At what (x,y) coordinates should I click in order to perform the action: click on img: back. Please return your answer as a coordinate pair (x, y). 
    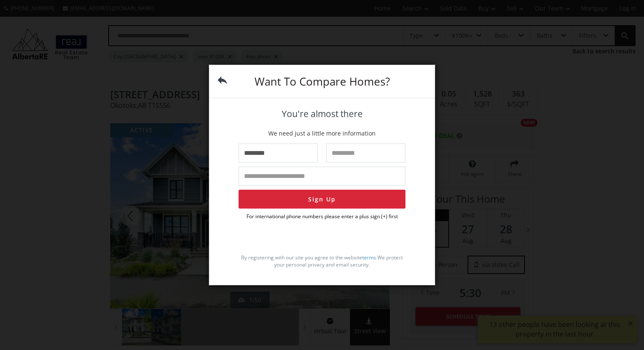
    Looking at the image, I should click on (222, 80).